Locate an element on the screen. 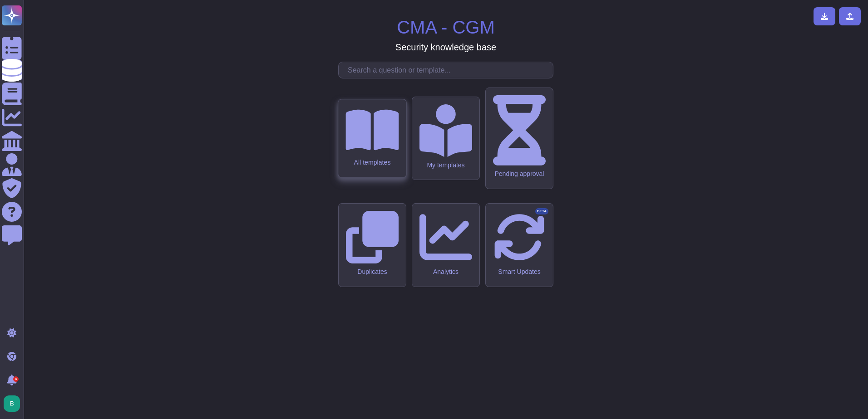 The width and height of the screenshot is (868, 419). img: user is located at coordinates (12, 404).